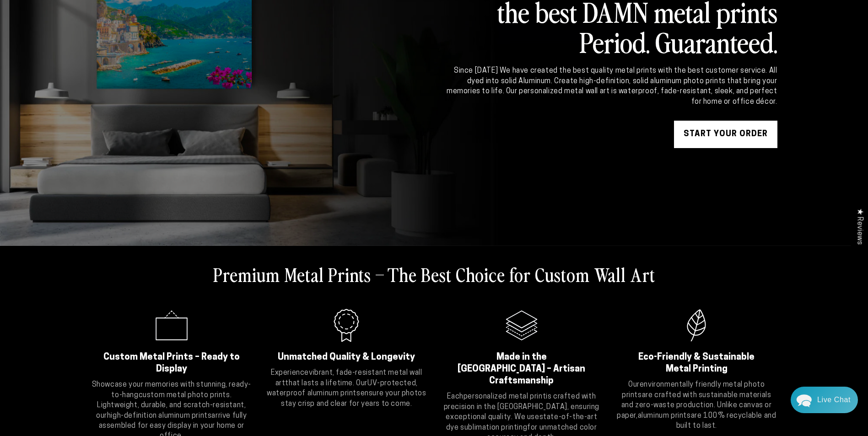  I want to click on p: Our are crafted with sustainable materials and zero-waste production. Unlike canvas or paper, are..., so click(696, 406).